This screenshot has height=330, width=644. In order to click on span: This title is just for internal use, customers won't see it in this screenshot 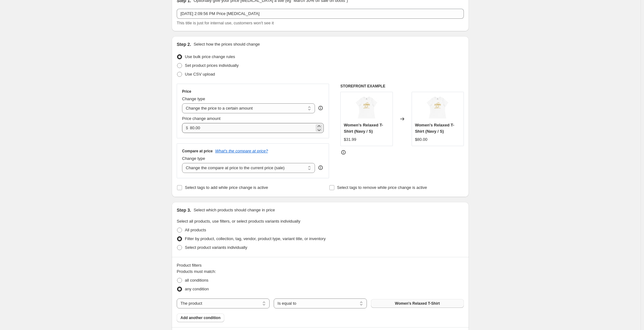, I will do `click(225, 23)`.